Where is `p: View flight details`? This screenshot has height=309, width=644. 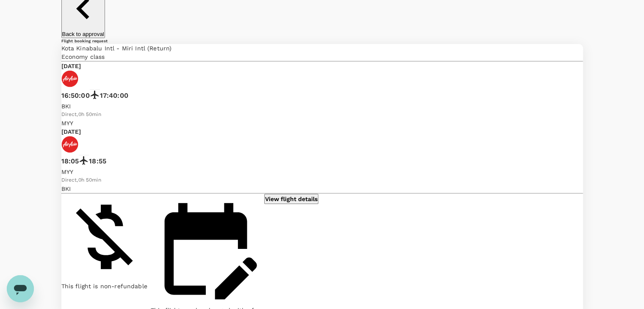
p: View flight details is located at coordinates (291, 199).